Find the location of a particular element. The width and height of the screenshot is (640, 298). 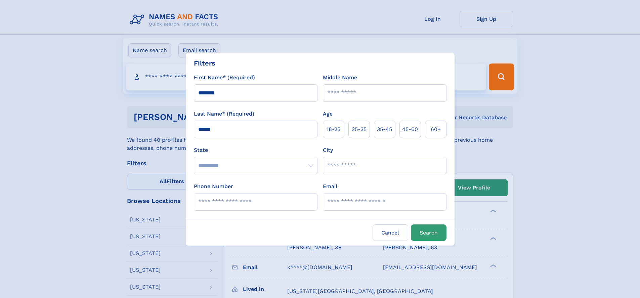

span: 35‑45 is located at coordinates (384, 129).